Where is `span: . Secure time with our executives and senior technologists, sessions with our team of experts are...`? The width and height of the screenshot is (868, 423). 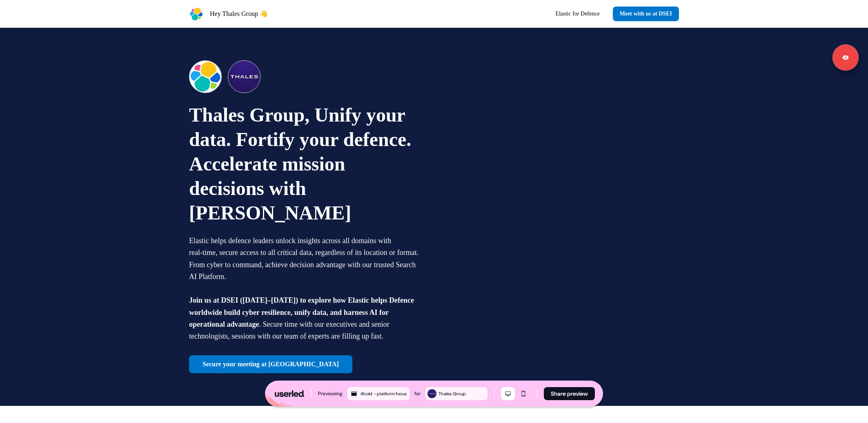
span: . Secure time with our executives and senior technologists, sessions with our team of experts are... is located at coordinates (289, 330).